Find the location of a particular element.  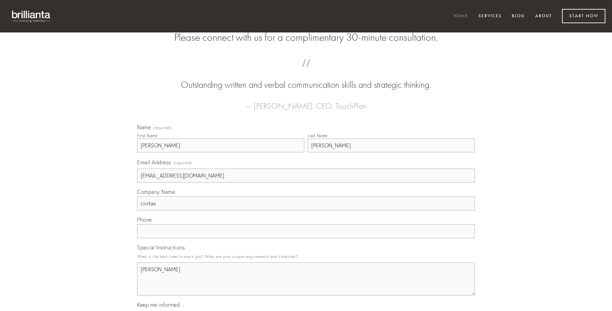

span: Keep me informed is located at coordinates (158, 305).